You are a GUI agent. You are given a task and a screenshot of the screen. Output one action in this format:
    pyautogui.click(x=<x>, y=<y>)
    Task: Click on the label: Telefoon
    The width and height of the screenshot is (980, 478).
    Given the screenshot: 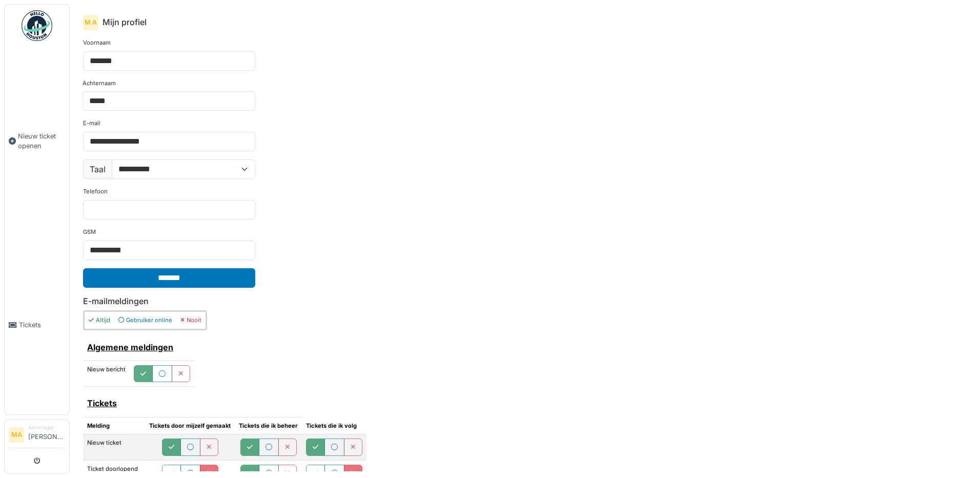 What is the action you would take?
    pyautogui.click(x=95, y=191)
    